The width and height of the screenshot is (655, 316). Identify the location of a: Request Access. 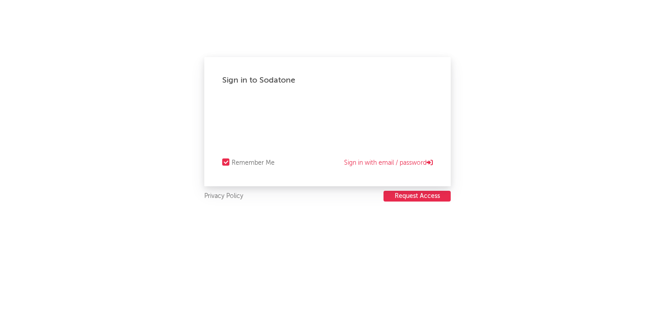
(417, 196).